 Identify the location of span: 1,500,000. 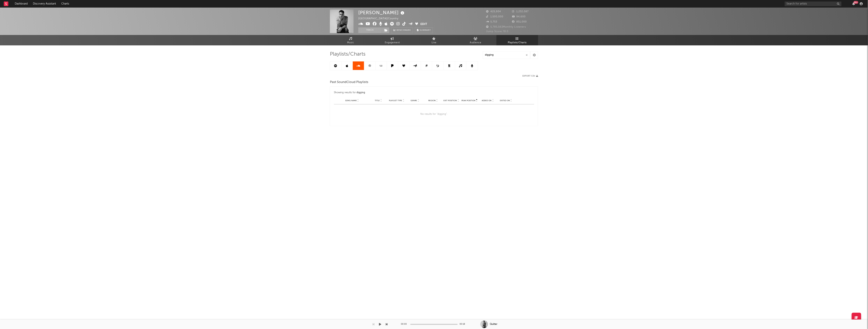
(494, 17).